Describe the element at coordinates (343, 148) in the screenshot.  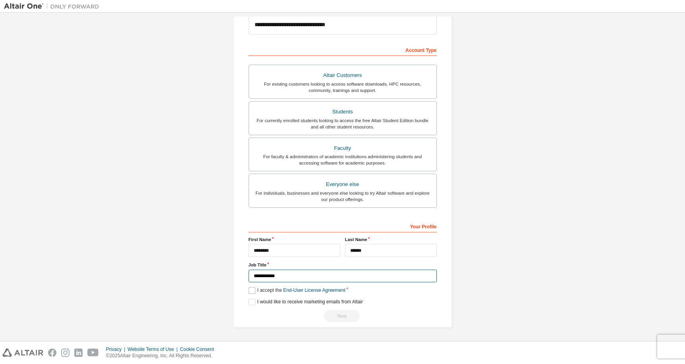
I see `div: Faculty` at that location.